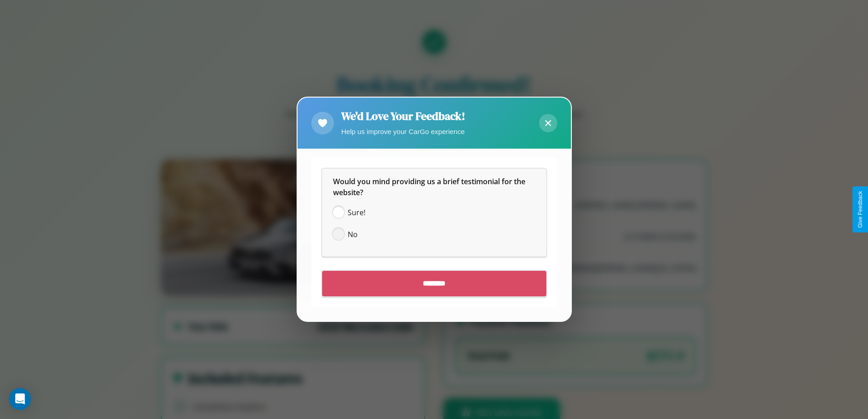  I want to click on span: Sure!, so click(357, 213).